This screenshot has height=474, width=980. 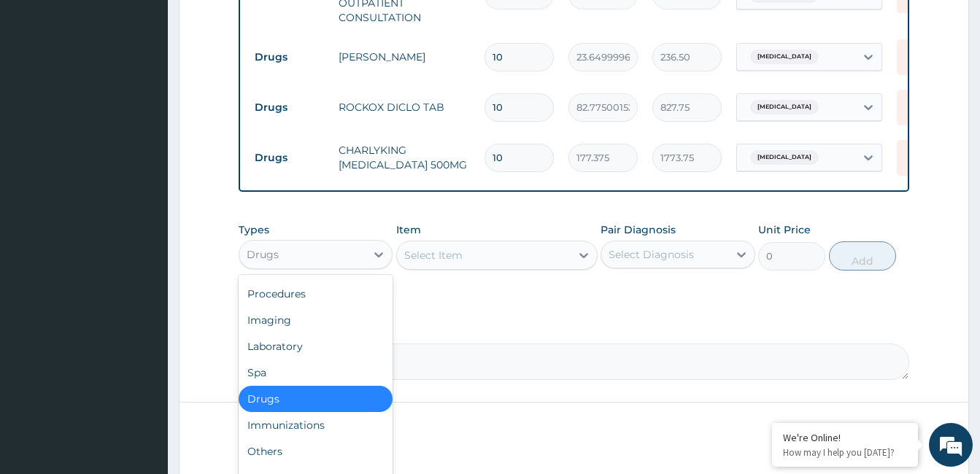 I want to click on div: Select Item, so click(x=433, y=255).